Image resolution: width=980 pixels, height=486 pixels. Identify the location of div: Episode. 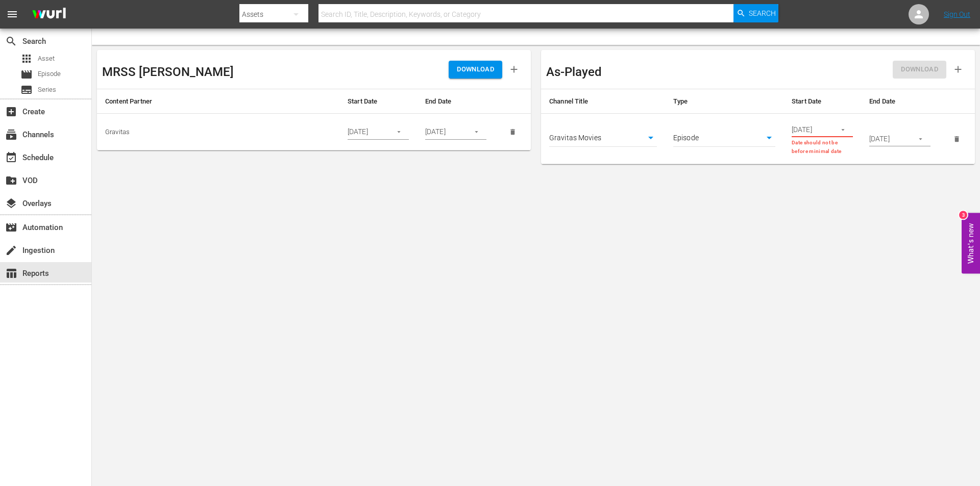
(724, 139).